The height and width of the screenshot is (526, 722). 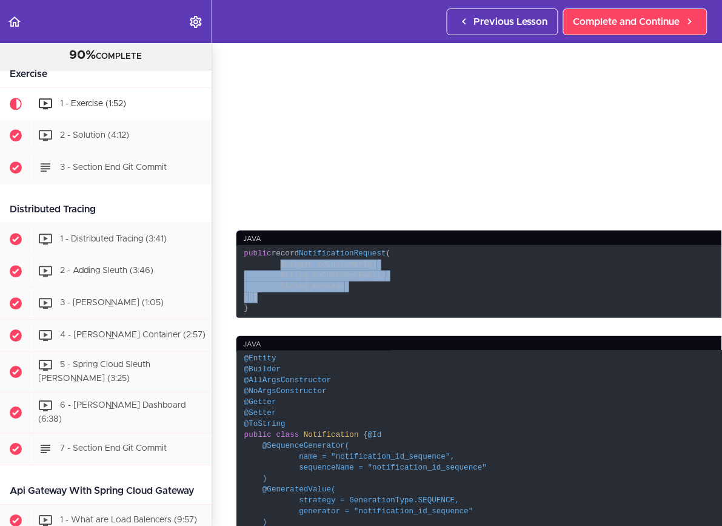 I want to click on span: ( Integer toCustomerId, String toCustomerEmail, String message ), so click(x=318, y=275).